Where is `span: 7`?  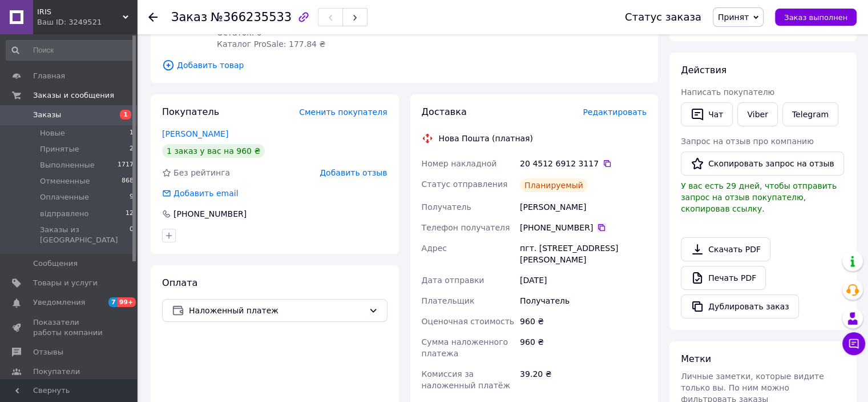 span: 7 is located at coordinates (113, 302).